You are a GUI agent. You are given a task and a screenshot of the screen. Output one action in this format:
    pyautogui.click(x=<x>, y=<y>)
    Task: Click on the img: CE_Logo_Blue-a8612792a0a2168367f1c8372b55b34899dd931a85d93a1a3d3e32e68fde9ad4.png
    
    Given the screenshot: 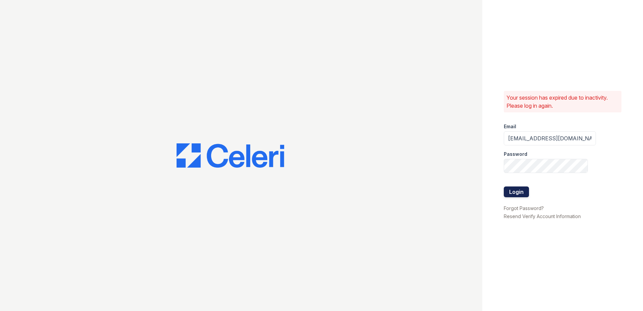 What is the action you would take?
    pyautogui.click(x=230, y=155)
    